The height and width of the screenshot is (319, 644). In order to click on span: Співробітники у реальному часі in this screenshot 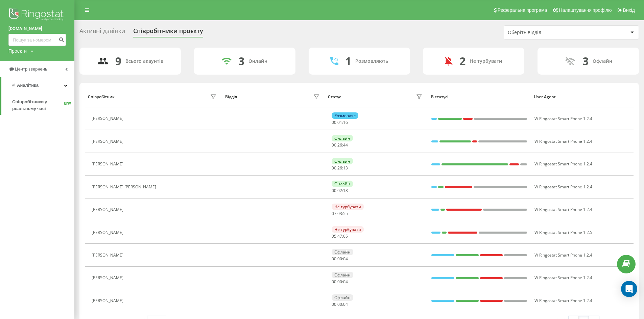, I will do `click(38, 106)`.